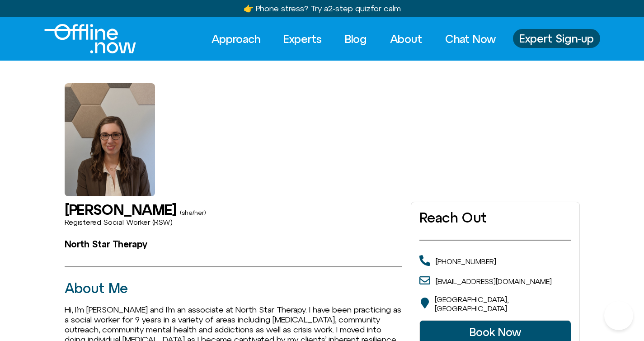  I want to click on a: Chat Now, so click(470, 39).